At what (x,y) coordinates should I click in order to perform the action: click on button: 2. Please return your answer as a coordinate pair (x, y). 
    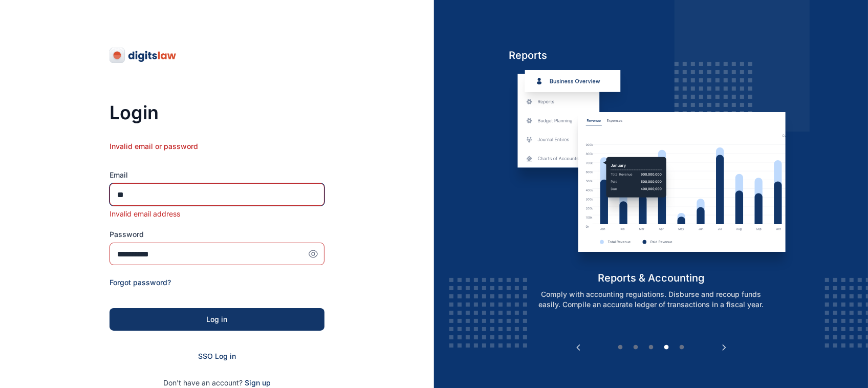
    Looking at the image, I should click on (635, 348).